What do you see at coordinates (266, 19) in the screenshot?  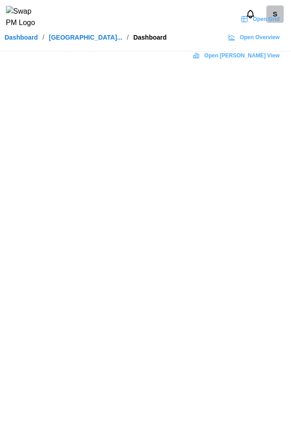 I see `span: Open Grid` at bounding box center [266, 19].